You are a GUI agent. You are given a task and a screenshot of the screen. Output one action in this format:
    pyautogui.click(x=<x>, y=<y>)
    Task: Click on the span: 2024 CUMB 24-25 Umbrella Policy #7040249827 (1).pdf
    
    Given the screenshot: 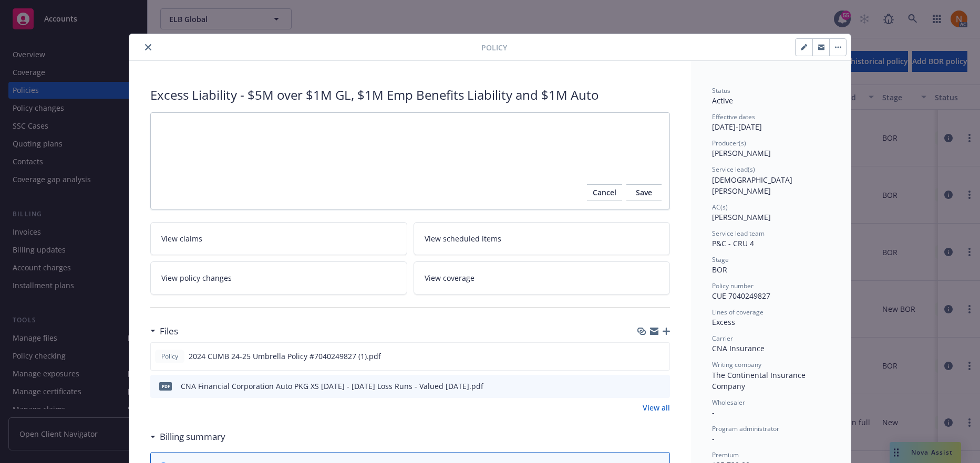 What is the action you would take?
    pyautogui.click(x=285, y=356)
    